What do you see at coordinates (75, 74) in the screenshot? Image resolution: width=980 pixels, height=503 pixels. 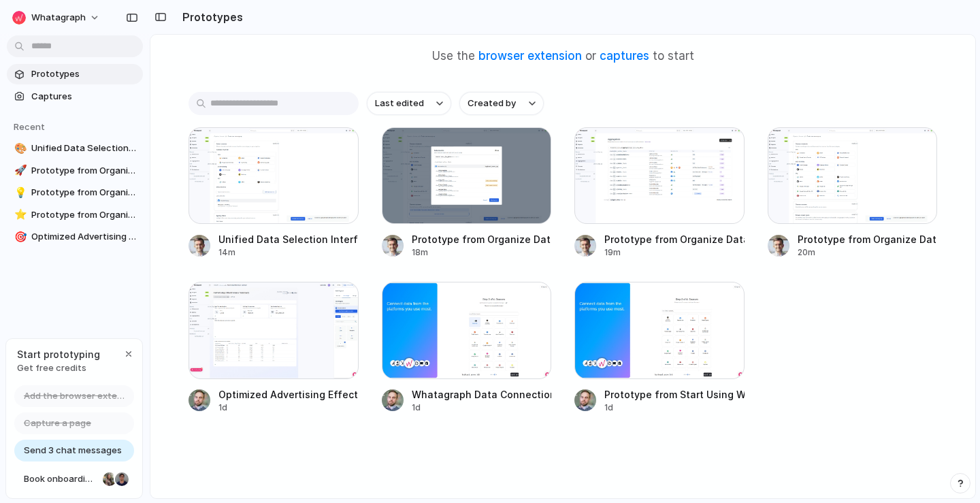 I see `a: Prototypes` at bounding box center [75, 74].